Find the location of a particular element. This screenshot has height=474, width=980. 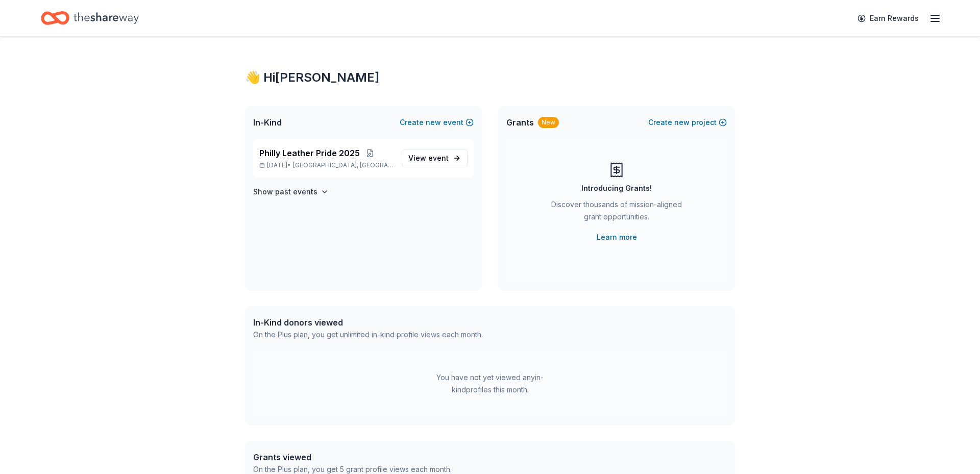

div: Introducing Grants! is located at coordinates (617, 188).